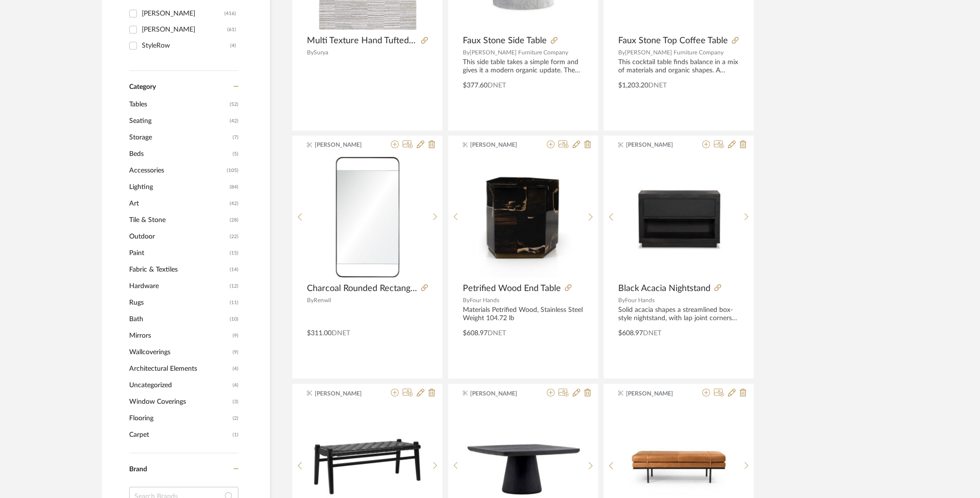 The width and height of the screenshot is (980, 498). I want to click on span: Beds, so click(180, 154).